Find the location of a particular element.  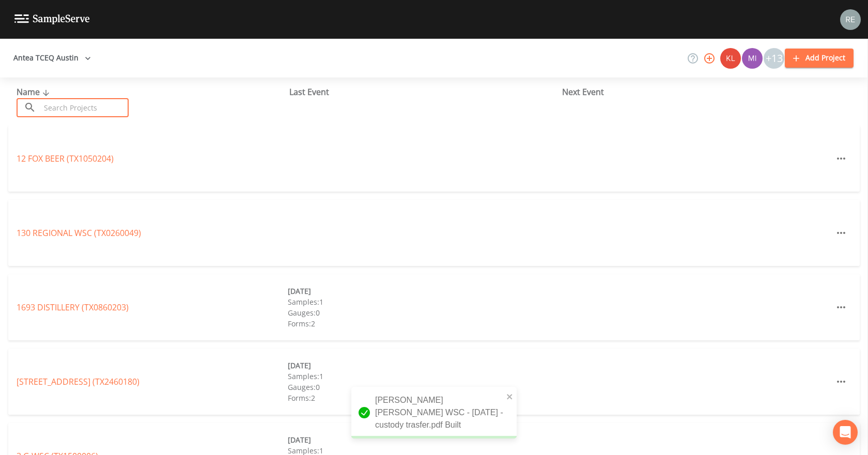

button: close is located at coordinates (510, 396).